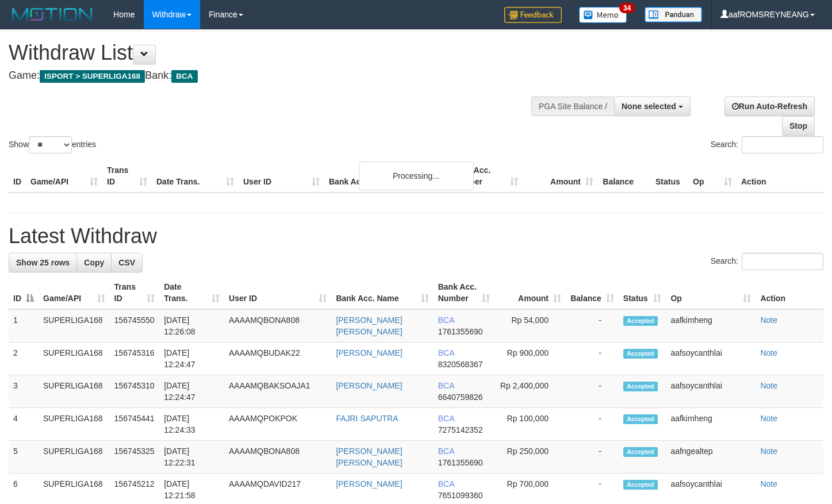 Image resolution: width=832 pixels, height=504 pixels. What do you see at coordinates (673, 15) in the screenshot?
I see `img: panduan.png` at bounding box center [673, 15].